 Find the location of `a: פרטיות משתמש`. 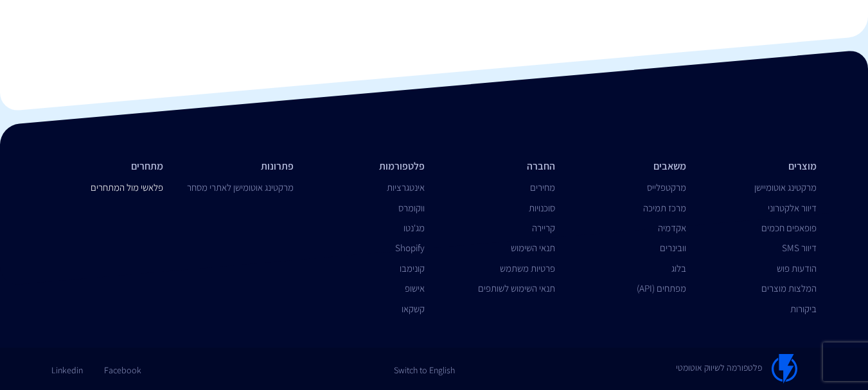

a: פרטיות משתמש is located at coordinates (528, 267).